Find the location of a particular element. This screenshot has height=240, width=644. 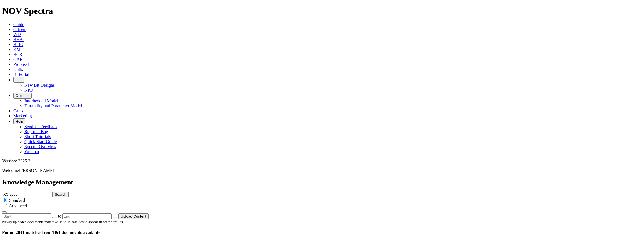

span: WD is located at coordinates (17, 34).